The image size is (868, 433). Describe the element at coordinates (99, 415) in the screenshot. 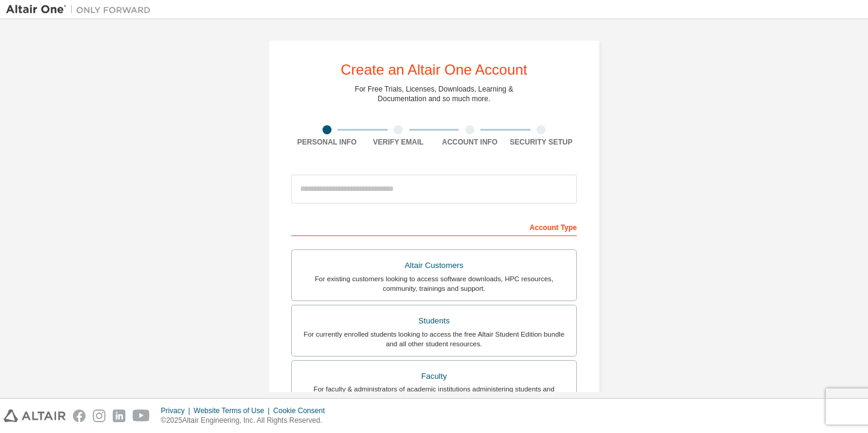

I see `img: instagram.svg` at that location.